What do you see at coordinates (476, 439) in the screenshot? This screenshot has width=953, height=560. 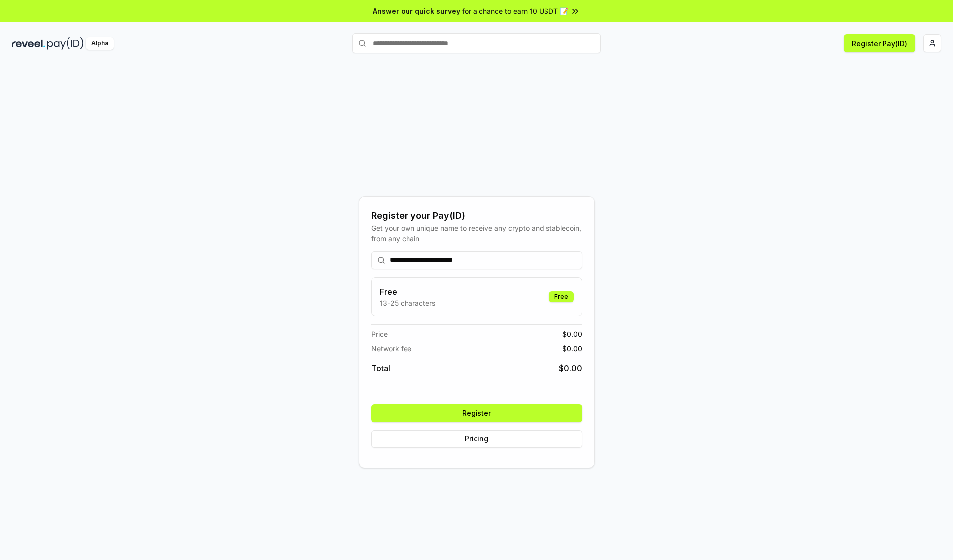 I see `button: Pricing` at bounding box center [476, 439].